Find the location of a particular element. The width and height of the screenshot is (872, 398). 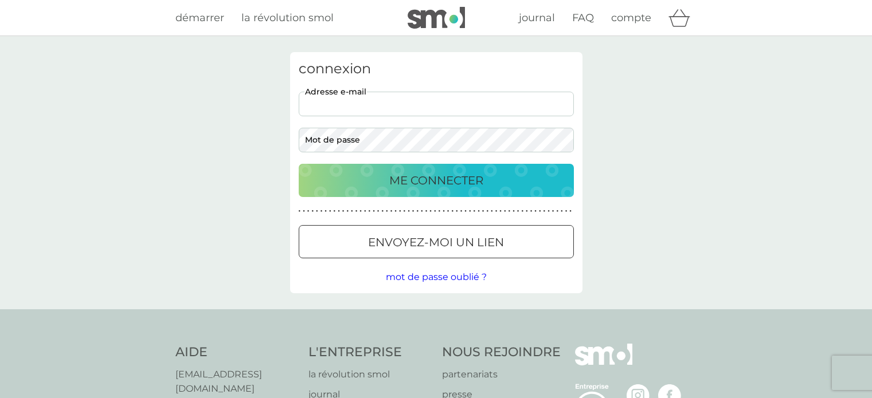

a: compte is located at coordinates (631, 18).